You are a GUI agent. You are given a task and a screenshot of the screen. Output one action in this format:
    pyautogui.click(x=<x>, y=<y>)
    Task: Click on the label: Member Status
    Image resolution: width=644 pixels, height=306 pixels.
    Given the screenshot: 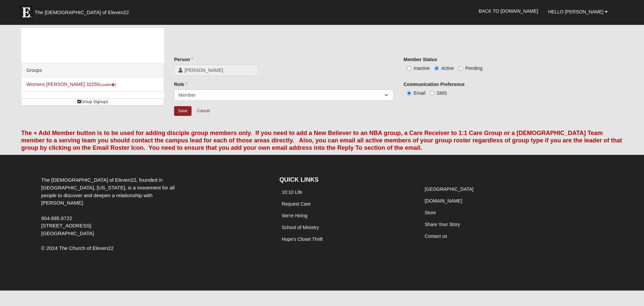 What is the action you would take?
    pyautogui.click(x=420, y=59)
    